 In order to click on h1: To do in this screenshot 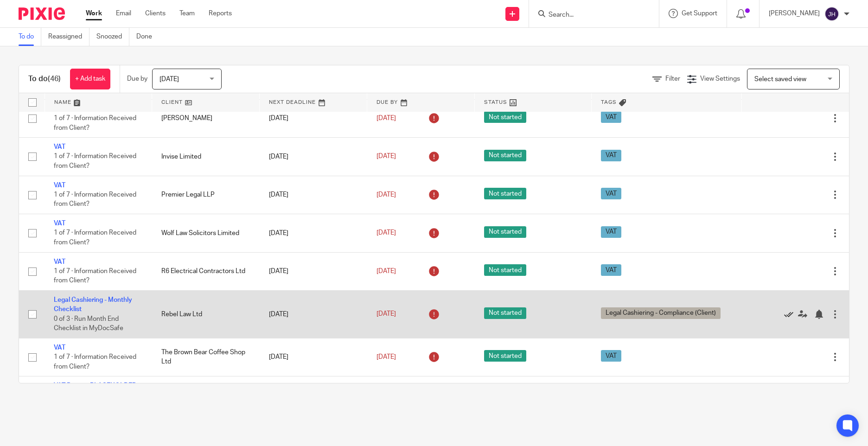, I will do `click(45, 79)`.